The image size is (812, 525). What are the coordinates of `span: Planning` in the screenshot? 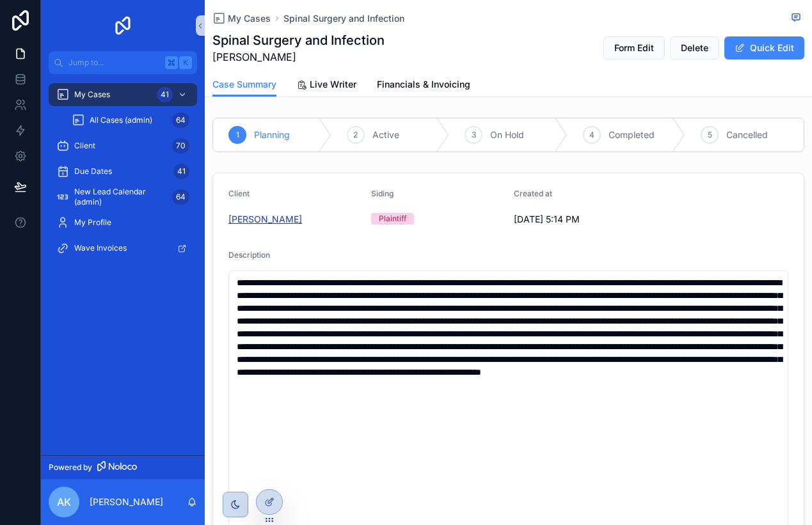 It's located at (272, 135).